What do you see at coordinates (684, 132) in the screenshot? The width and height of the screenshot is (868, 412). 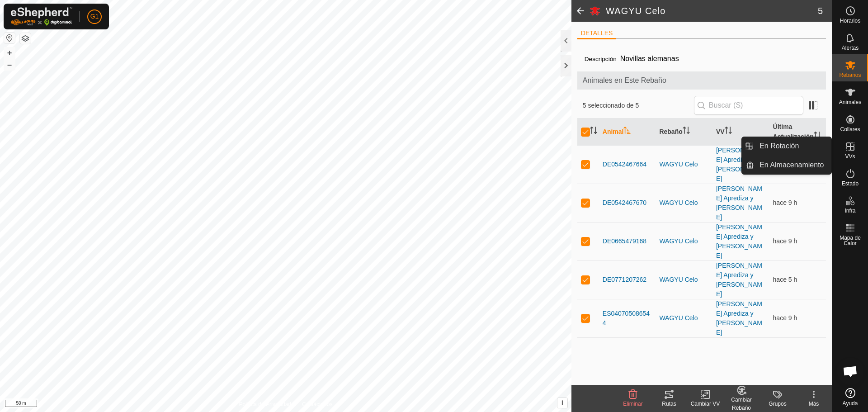 I see `th: Rebaño` at bounding box center [684, 132].